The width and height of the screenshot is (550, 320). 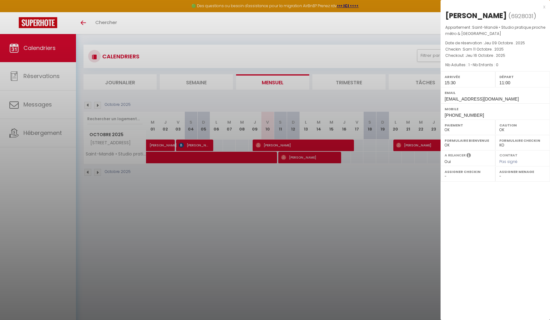 I want to click on span: Sam 11 Octobre . 2025, so click(x=483, y=49).